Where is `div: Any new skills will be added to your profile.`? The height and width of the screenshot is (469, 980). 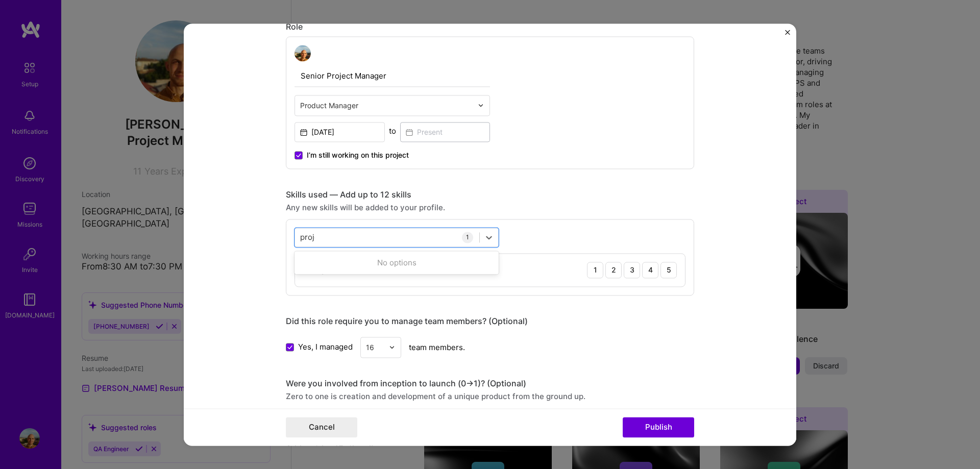 div: Any new skills will be added to your profile. is located at coordinates (490, 207).